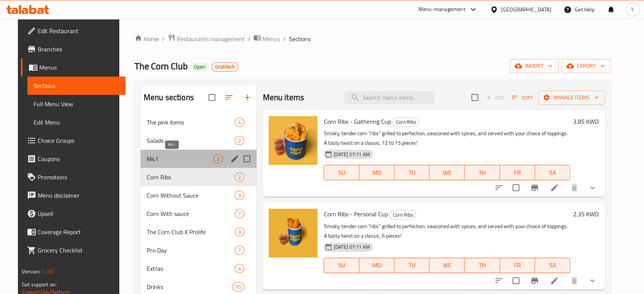 This screenshot has height=294, width=644. What do you see at coordinates (190, 269) in the screenshot?
I see `span: Extras` at bounding box center [190, 269].